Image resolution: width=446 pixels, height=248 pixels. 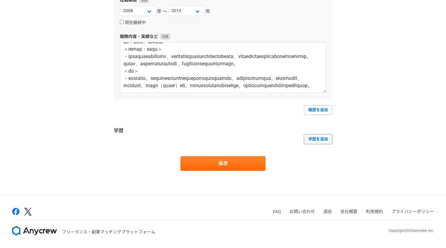 I want to click on span: 年〜, so click(x=162, y=12).